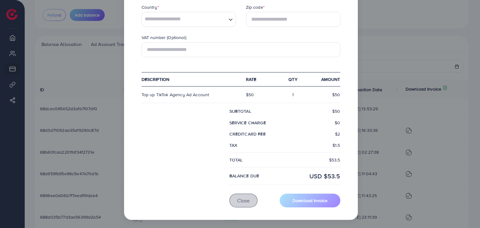 This screenshot has height=228, width=480. Describe the element at coordinates (315, 160) in the screenshot. I see `div: $53.5` at that location.